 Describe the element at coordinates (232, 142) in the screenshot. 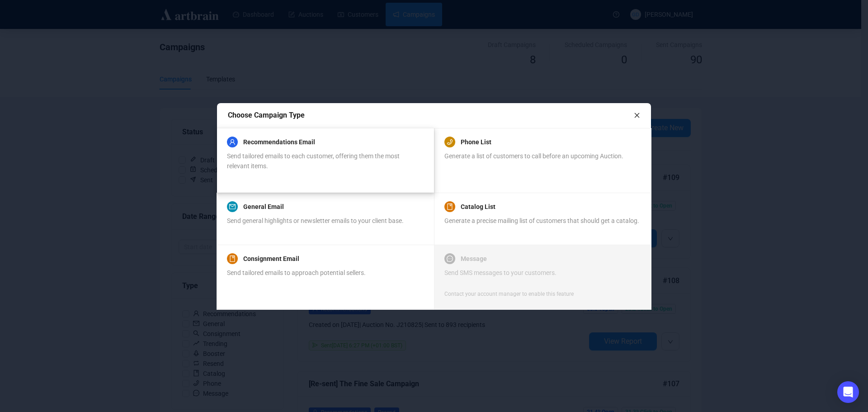

I see `span: user` at that location.